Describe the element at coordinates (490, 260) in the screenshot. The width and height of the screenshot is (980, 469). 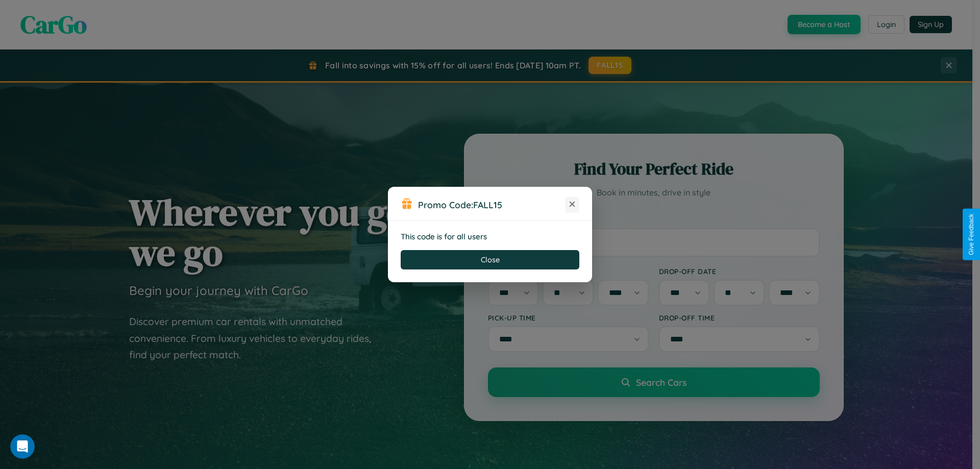
I see `button: Close` at that location.